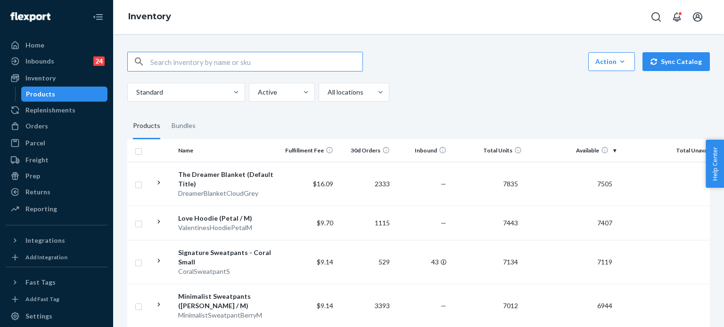 This screenshot has height=327, width=724. I want to click on span: 7443, so click(510, 223).